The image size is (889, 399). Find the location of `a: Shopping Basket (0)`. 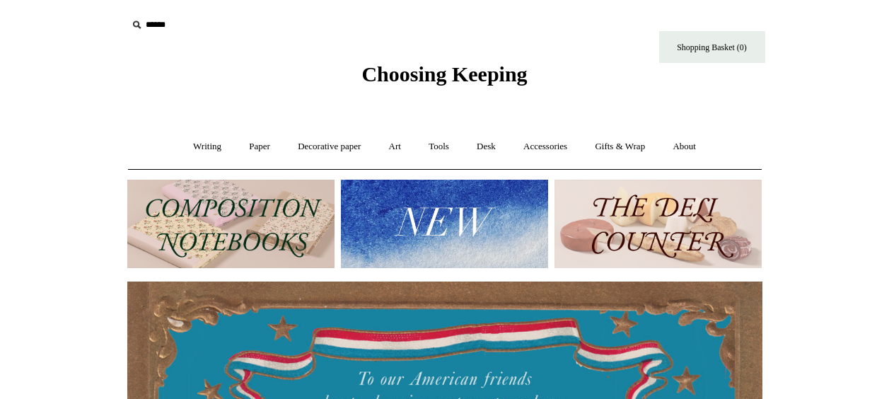

a: Shopping Basket (0) is located at coordinates (712, 47).